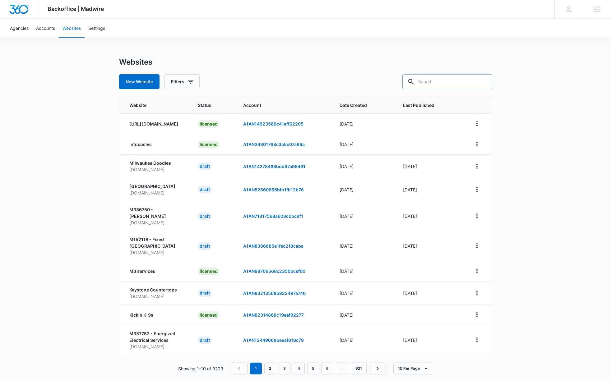 The image size is (611, 380). I want to click on span: Last Published, so click(425, 105).